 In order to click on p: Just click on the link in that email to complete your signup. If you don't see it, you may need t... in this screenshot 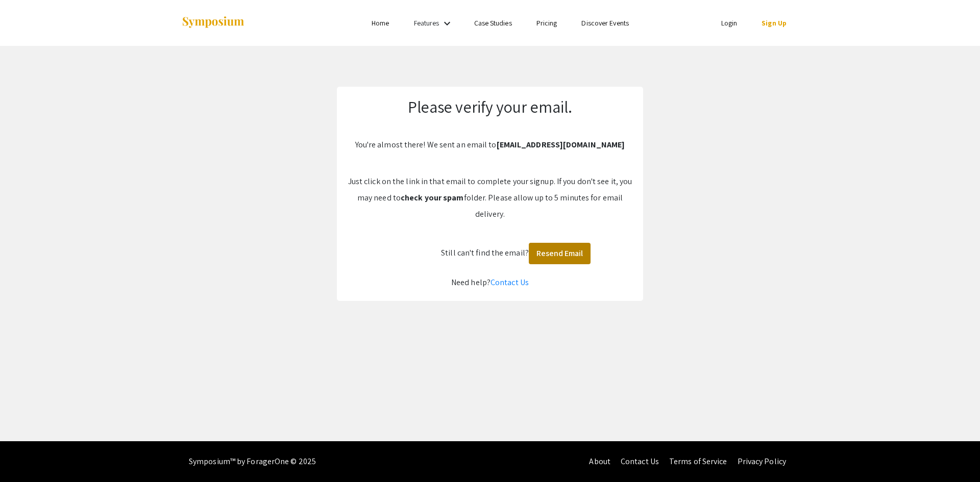, I will do `click(490, 198)`.